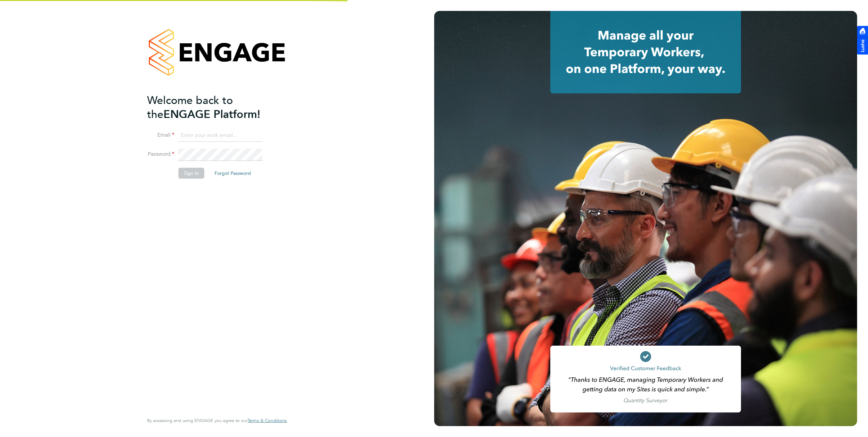  Describe the element at coordinates (161, 154) in the screenshot. I see `label: Password` at that location.